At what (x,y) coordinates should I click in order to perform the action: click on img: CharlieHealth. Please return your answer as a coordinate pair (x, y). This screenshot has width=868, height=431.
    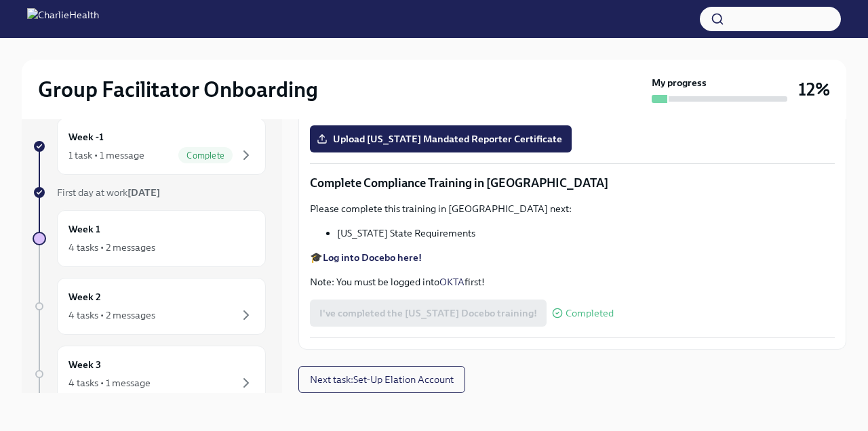
    Looking at the image, I should click on (63, 19).